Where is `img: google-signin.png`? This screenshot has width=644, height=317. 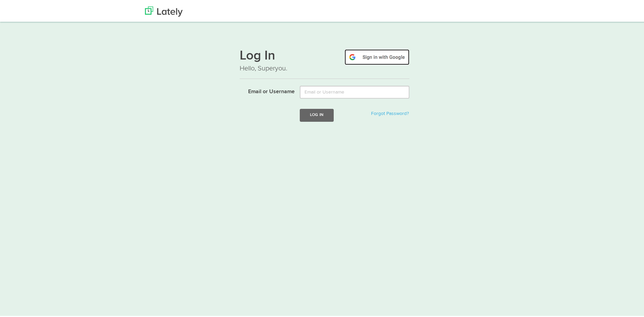 img: google-signin.png is located at coordinates (377, 56).